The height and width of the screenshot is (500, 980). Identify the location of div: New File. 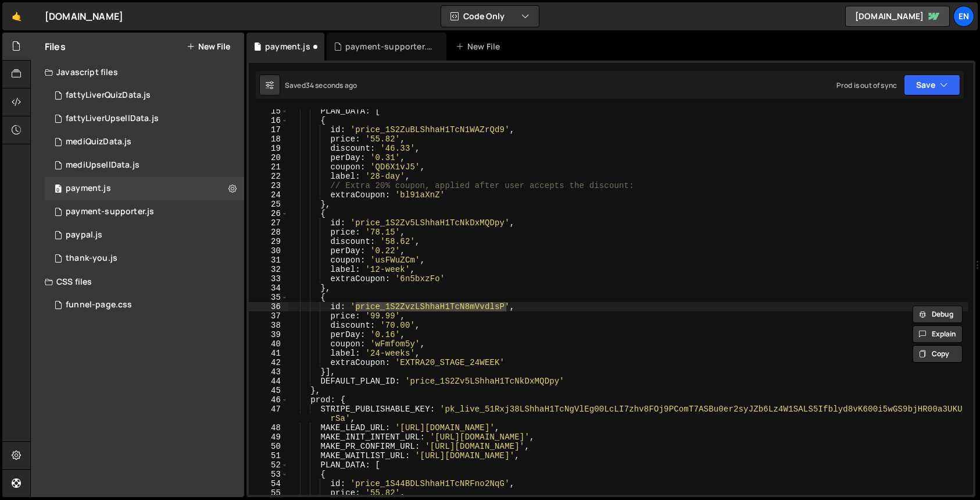
(480, 46).